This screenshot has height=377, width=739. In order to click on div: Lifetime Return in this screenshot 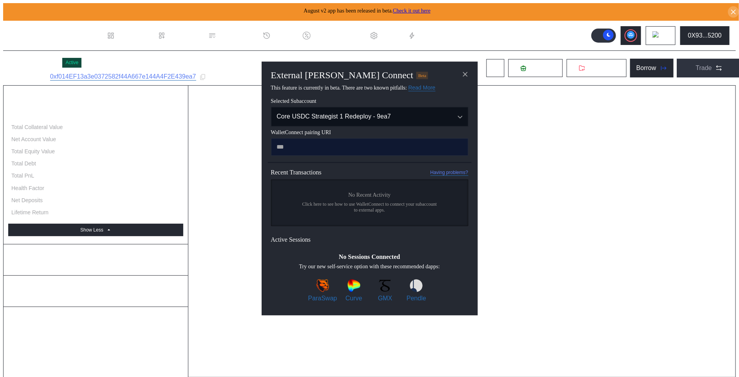, I will do `click(30, 213)`.